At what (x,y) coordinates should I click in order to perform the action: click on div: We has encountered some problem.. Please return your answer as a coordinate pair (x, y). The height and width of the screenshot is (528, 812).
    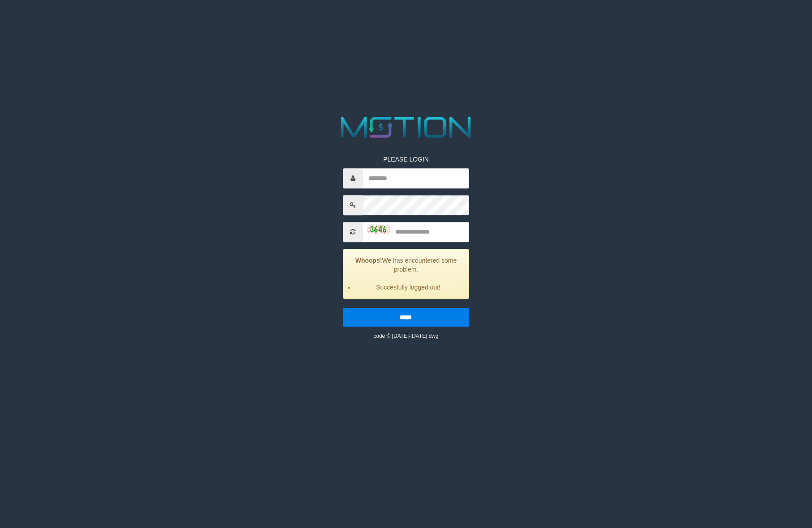
    Looking at the image, I should click on (406, 274).